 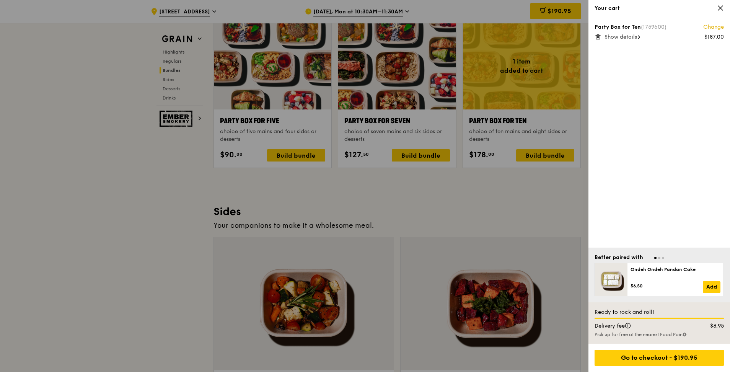 I want to click on div: Go to checkout - $190.95, so click(x=659, y=358).